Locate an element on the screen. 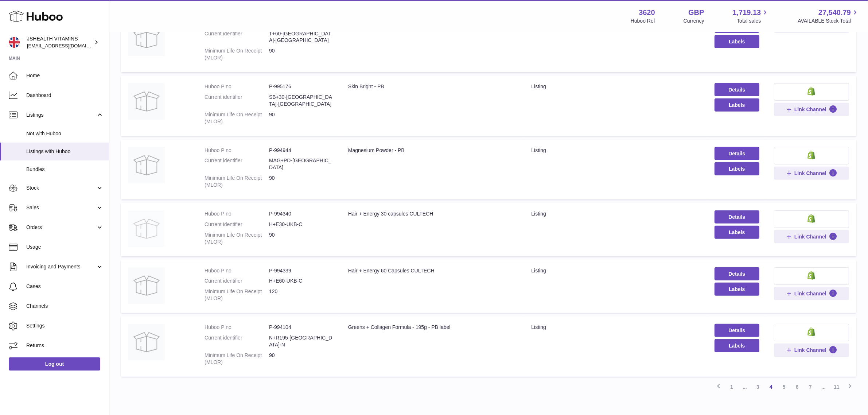 This screenshot has width=868, height=415. div: Hair + Energy 60 Capsules CULTECH is located at coordinates (432, 271).